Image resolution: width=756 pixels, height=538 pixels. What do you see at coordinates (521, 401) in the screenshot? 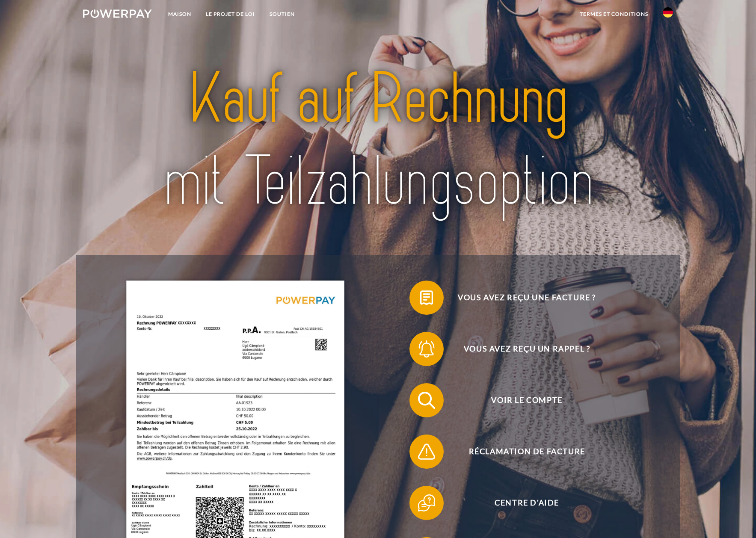
I see `button: Voir le compte` at bounding box center [521, 401].